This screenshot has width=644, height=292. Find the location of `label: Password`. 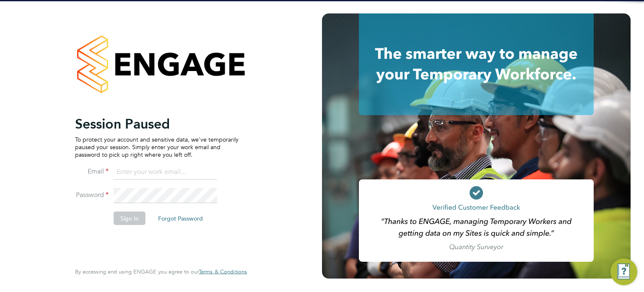

label: Password is located at coordinates (92, 194).